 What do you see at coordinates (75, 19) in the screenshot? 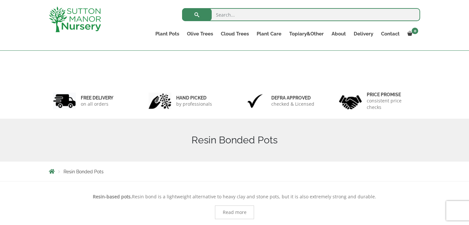
I see `img: logo` at bounding box center [75, 19].